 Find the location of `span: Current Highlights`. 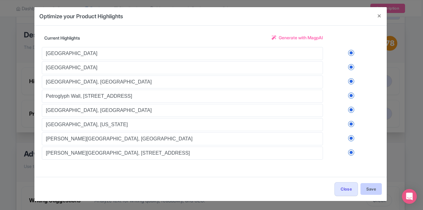

span: Current Highlights is located at coordinates (62, 38).